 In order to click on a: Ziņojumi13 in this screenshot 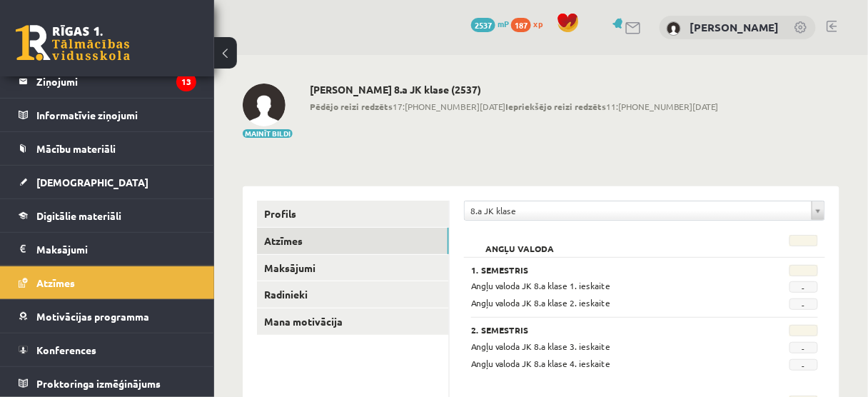, I will do `click(107, 82)`.